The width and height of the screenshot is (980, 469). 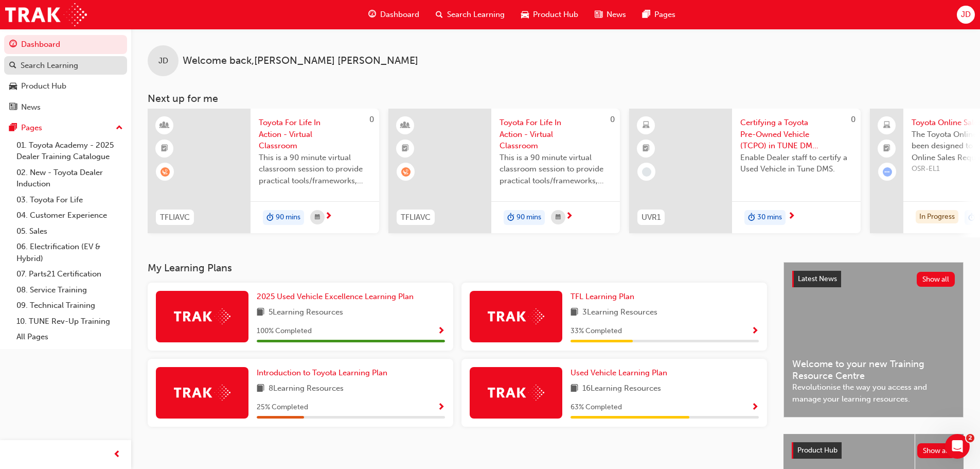 What do you see at coordinates (65, 75) in the screenshot?
I see `button: DashboardSearch LearningProduct HubNews` at bounding box center [65, 75].